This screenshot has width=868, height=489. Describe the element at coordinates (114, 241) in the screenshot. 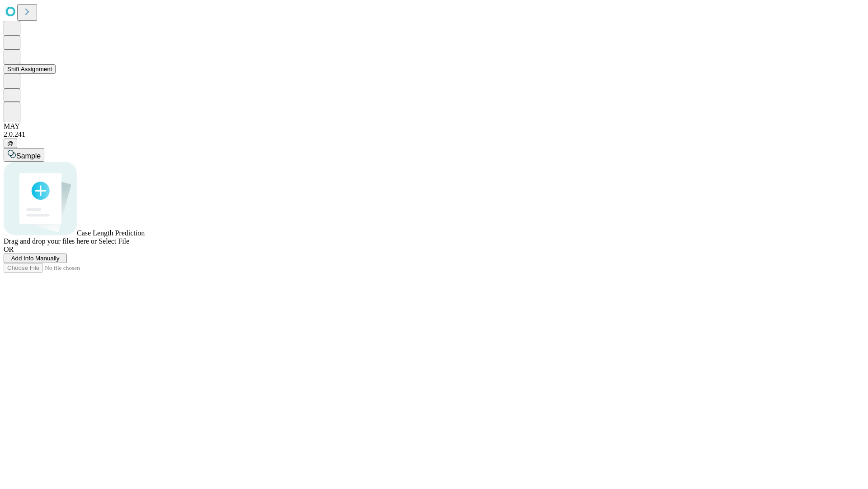

I see `span: Select File` at that location.